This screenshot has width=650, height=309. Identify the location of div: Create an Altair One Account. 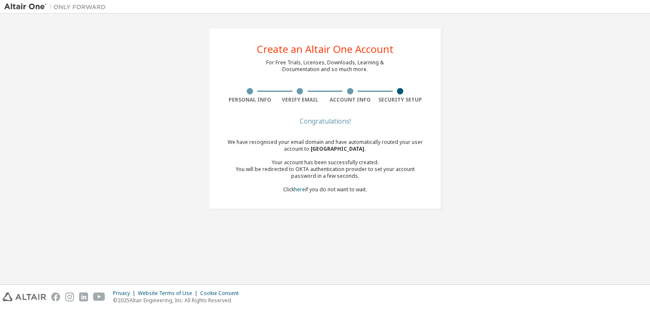
(325, 49).